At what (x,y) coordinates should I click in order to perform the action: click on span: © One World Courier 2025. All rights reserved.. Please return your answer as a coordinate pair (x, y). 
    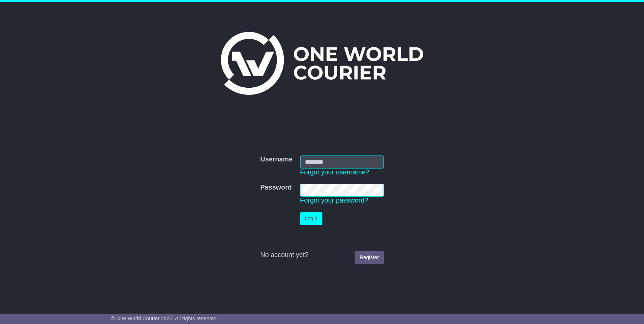
    Looking at the image, I should click on (164, 318).